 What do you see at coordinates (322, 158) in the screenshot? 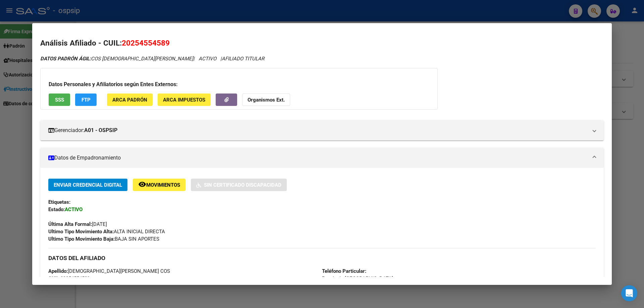
I see `mat-expansion-panel-header: Datos de Empadronamiento` at bounding box center [322, 158].